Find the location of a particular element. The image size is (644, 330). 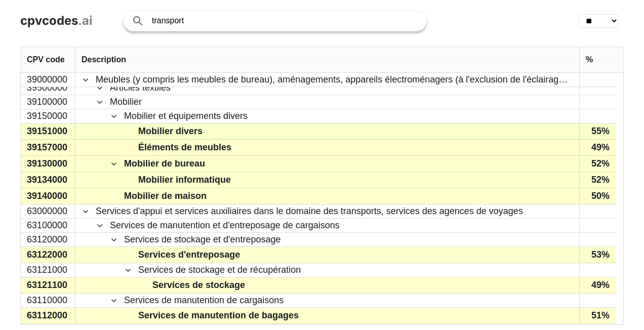

div: 39157000 is located at coordinates (48, 147).